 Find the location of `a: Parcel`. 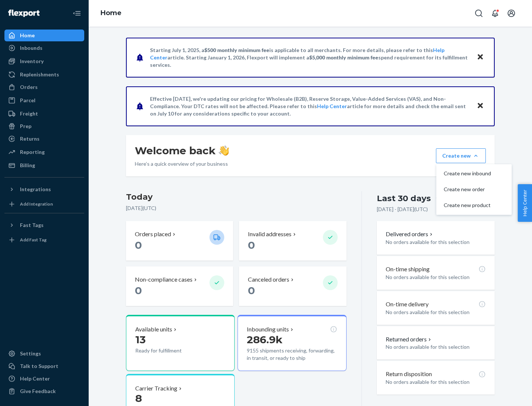

a: Parcel is located at coordinates (44, 101).